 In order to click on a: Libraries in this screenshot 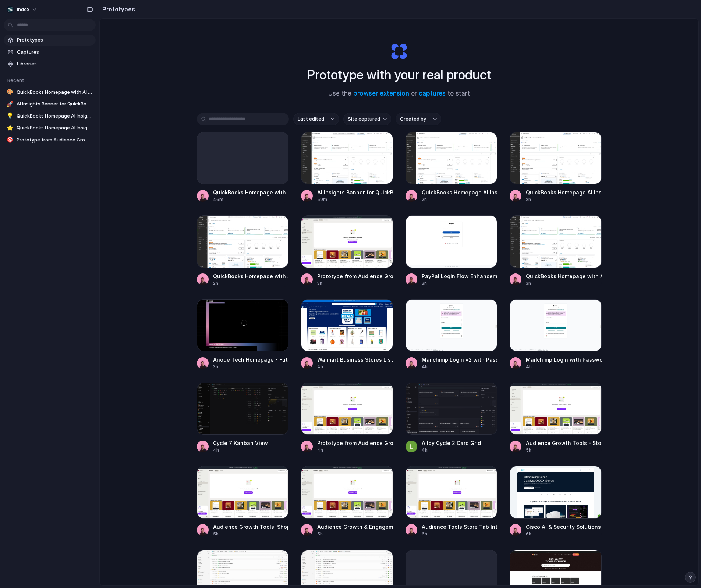, I will do `click(50, 64)`.